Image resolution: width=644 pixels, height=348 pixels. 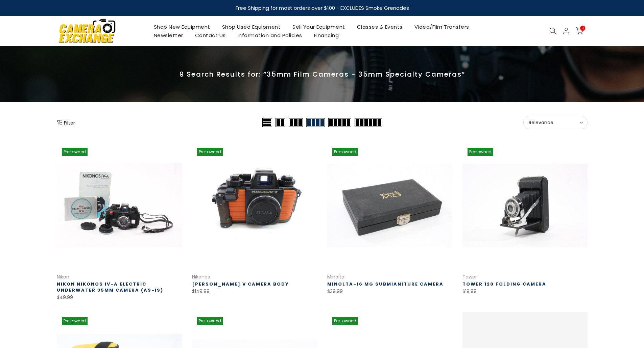 I want to click on span: Relevance, so click(x=555, y=123).